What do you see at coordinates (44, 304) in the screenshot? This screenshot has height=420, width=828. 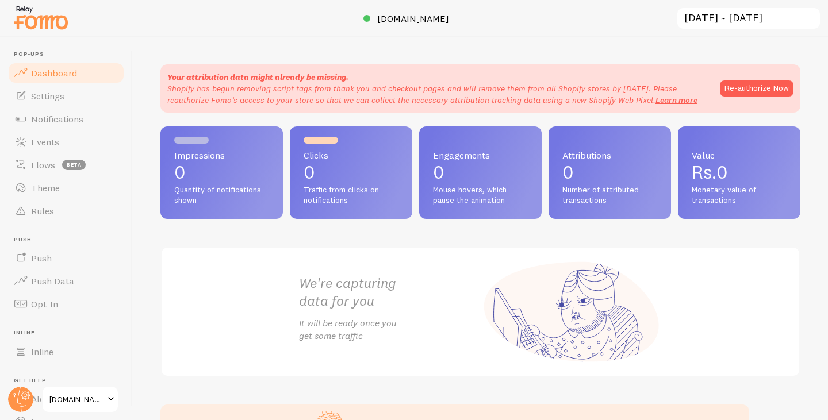 I see `span: Opt-In` at bounding box center [44, 304].